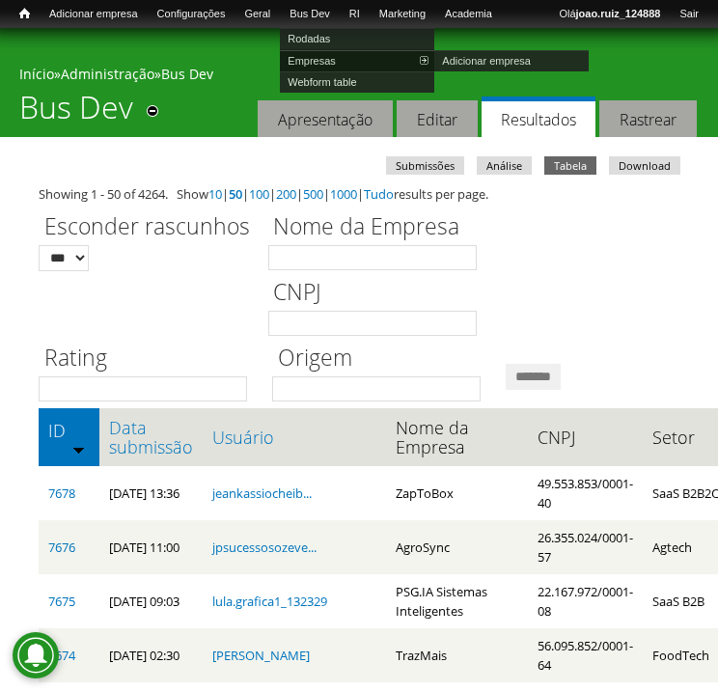 The width and height of the screenshot is (718, 691). What do you see at coordinates (504, 165) in the screenshot?
I see `a: Análise` at bounding box center [504, 165].